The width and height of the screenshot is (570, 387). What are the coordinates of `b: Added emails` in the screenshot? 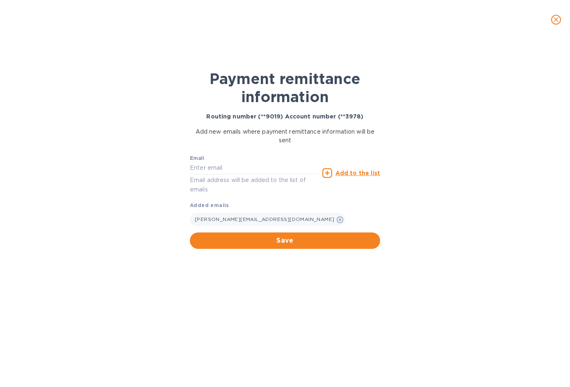 It's located at (210, 205).